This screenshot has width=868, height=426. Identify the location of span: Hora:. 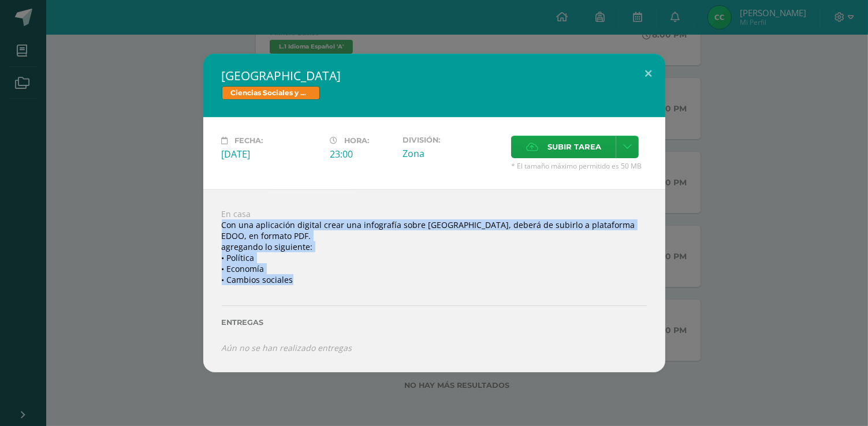
(357, 140).